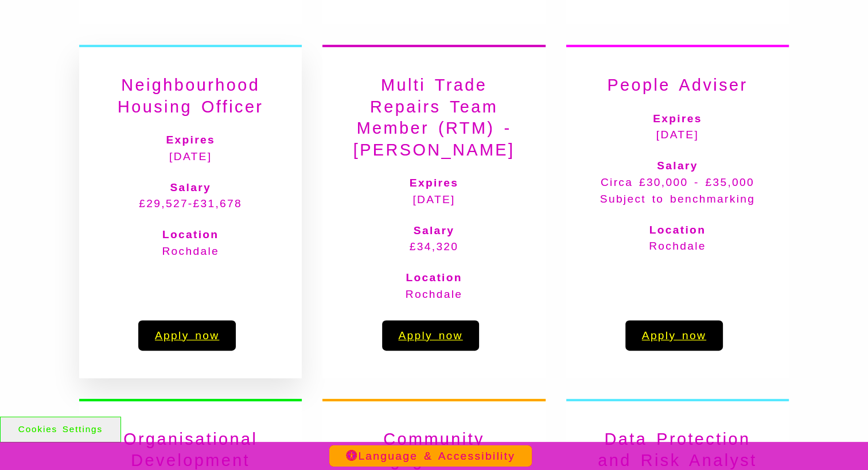 The width and height of the screenshot is (868, 470). I want to click on h3: People Adviser, so click(678, 85).